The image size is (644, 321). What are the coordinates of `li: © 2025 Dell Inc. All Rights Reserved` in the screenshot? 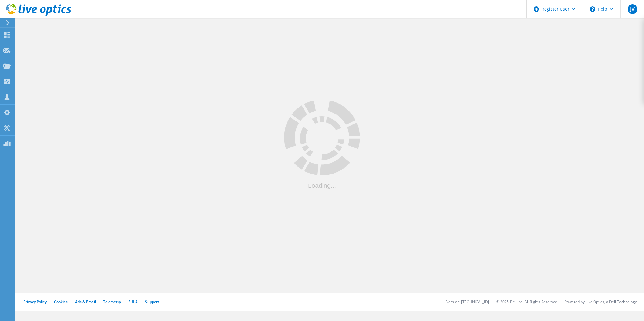 It's located at (527, 302).